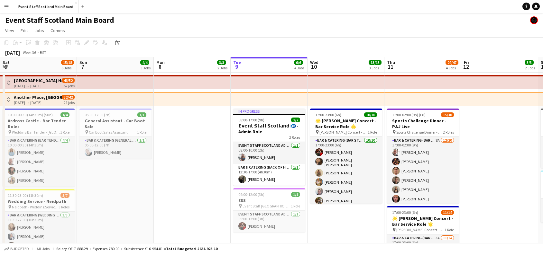 This screenshot has width=543, height=254. I want to click on span: 11, so click(390, 67).